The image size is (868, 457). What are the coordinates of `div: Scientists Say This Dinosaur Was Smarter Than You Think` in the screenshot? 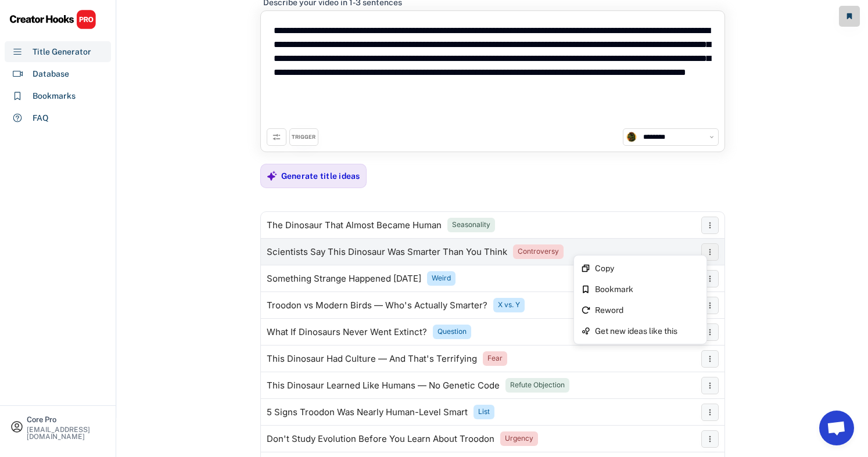 It's located at (387, 253).